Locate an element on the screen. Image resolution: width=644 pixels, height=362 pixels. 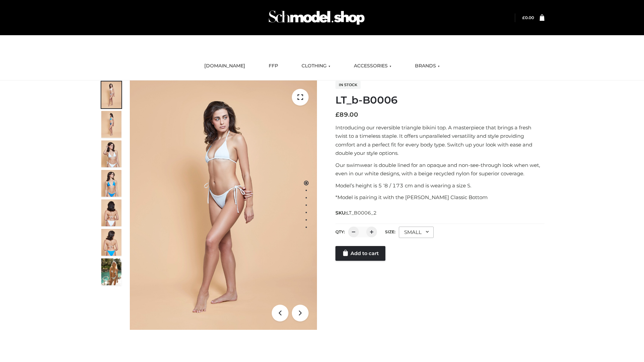
a: Add to cart is located at coordinates (360, 254).